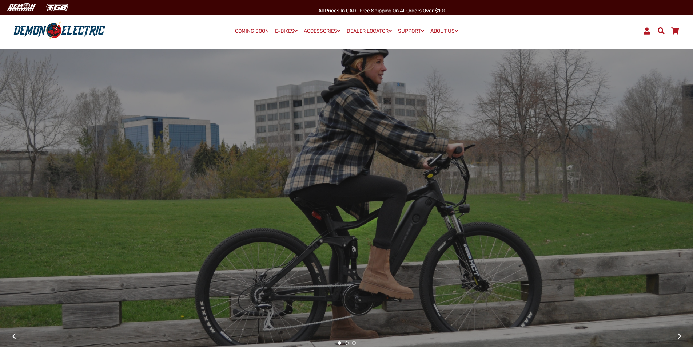  What do you see at coordinates (252, 31) in the screenshot?
I see `a: COMING SOON` at bounding box center [252, 31].